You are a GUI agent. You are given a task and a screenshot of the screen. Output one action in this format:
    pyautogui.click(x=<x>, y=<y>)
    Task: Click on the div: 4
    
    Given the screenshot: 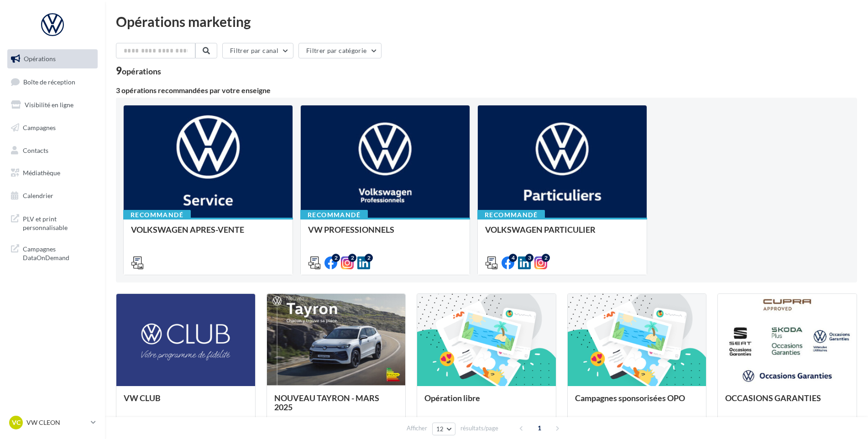 What is the action you would take?
    pyautogui.click(x=513, y=258)
    